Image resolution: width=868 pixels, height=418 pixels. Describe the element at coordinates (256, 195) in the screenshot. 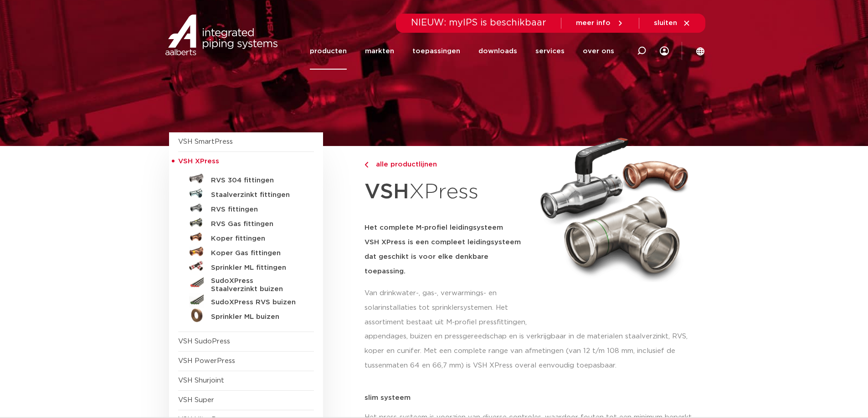

I see `h5: Staalverzinkt fittingen` at that location.